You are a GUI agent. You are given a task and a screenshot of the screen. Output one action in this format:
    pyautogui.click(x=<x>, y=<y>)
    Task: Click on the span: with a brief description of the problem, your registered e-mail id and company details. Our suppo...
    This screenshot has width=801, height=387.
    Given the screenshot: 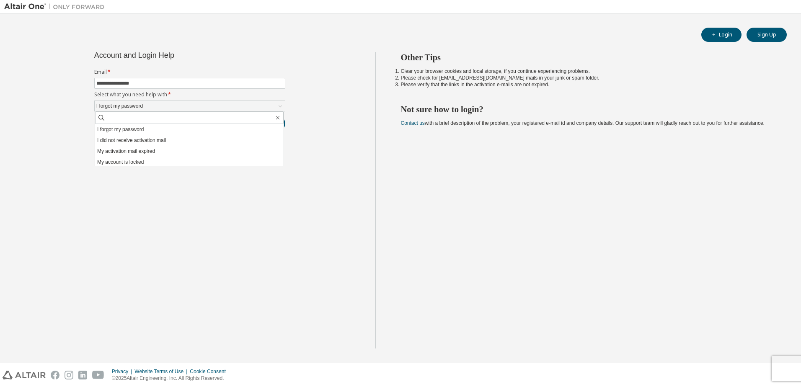 What is the action you would take?
    pyautogui.click(x=583, y=123)
    